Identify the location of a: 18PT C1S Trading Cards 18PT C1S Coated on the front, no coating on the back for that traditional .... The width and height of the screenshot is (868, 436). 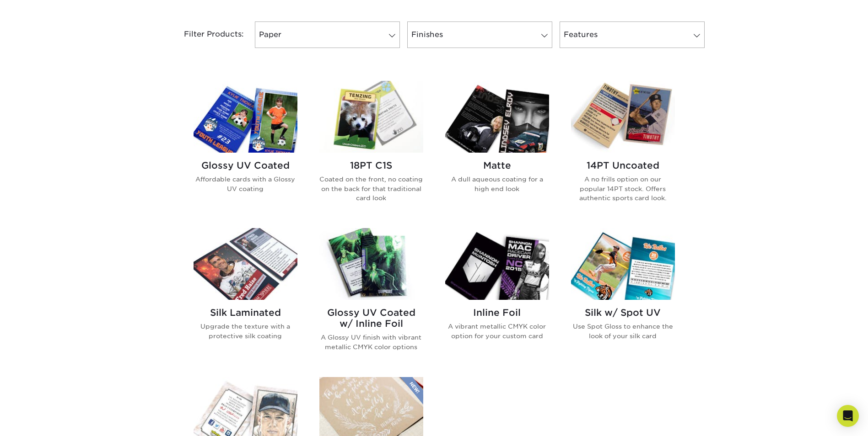
(371, 149).